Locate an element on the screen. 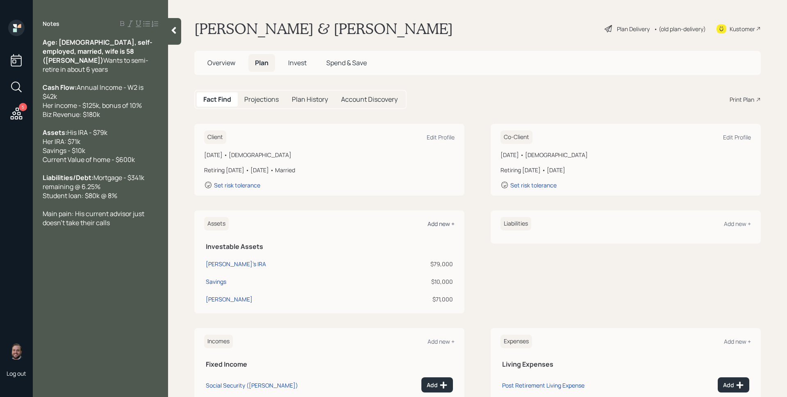  span: Liabilities/Debt: is located at coordinates (68, 177).